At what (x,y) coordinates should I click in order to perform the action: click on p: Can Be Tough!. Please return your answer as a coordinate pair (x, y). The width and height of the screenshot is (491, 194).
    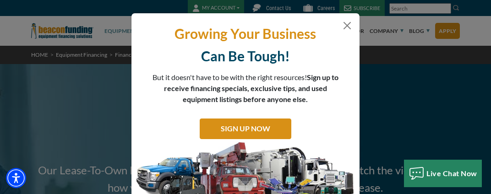
    Looking at the image, I should click on (245, 56).